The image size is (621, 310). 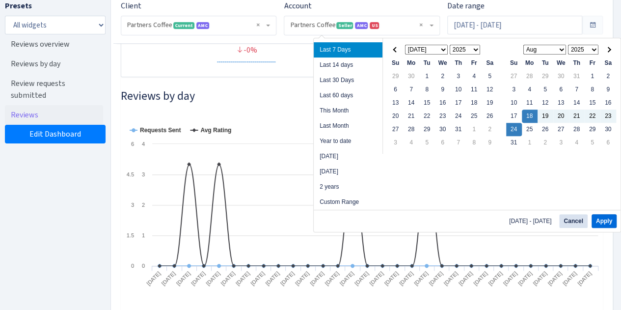 I want to click on td: 22, so click(x=427, y=116).